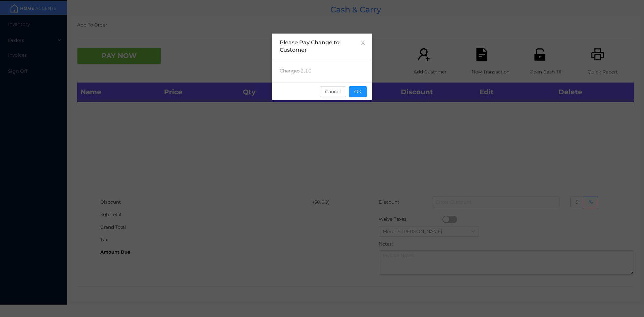  What do you see at coordinates (363, 42) in the screenshot?
I see `i: icon: close` at bounding box center [363, 42].